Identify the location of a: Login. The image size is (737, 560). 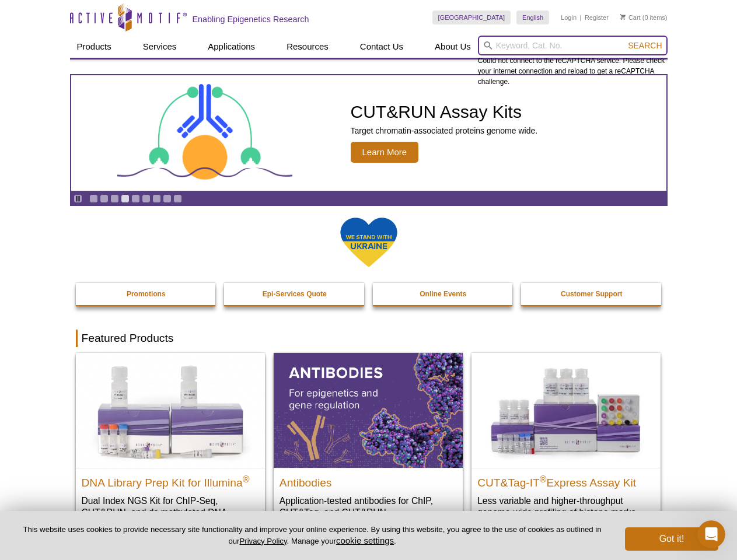
(569, 17).